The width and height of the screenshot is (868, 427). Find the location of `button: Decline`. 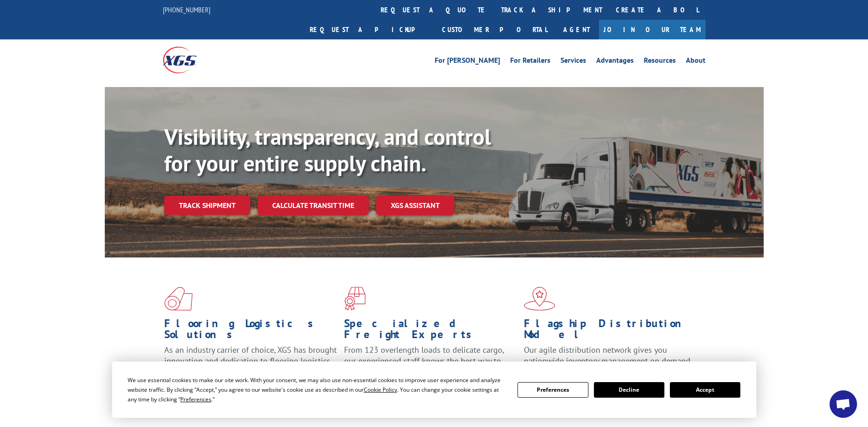

button: Decline is located at coordinates (629, 390).